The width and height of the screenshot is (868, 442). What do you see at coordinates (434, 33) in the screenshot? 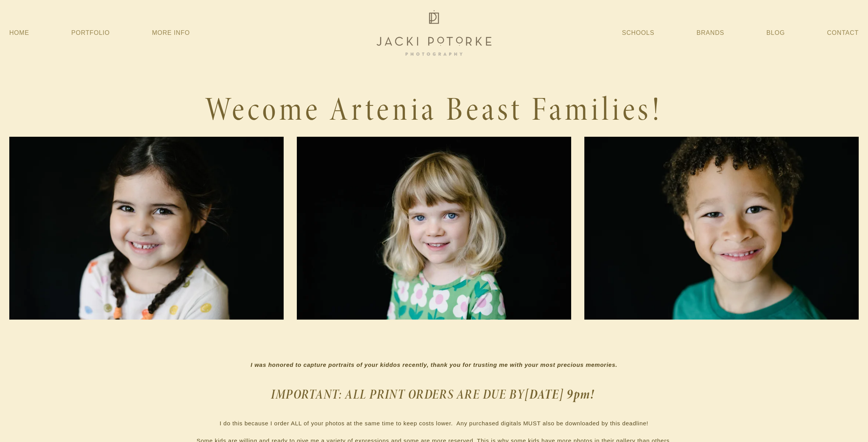
I see `img: Jacki Potorke Sacramento Family Photographer` at bounding box center [434, 33].